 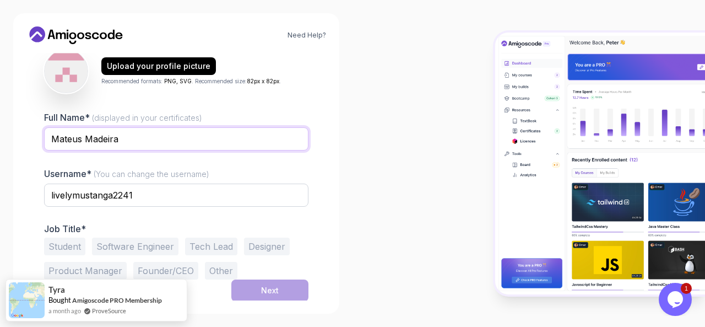 What do you see at coordinates (176, 139) in the screenshot?
I see `input: Enter your Full Name` at bounding box center [176, 139].